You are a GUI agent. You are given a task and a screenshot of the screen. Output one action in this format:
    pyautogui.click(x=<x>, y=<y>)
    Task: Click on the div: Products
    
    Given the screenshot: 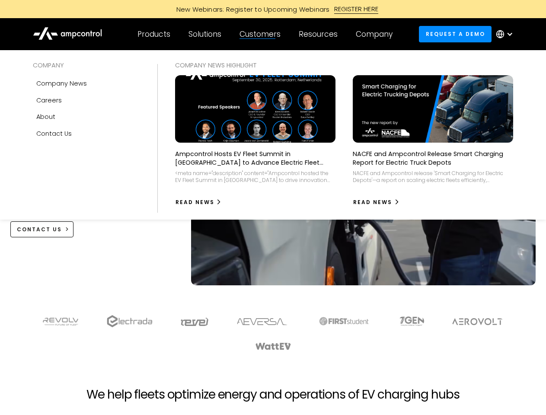 What is the action you would take?
    pyautogui.click(x=154, y=34)
    